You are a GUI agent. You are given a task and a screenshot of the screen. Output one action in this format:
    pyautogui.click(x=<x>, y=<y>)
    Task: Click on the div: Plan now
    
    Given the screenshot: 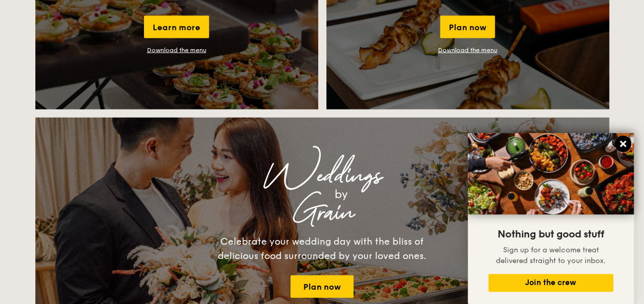 What is the action you would take?
    pyautogui.click(x=467, y=27)
    